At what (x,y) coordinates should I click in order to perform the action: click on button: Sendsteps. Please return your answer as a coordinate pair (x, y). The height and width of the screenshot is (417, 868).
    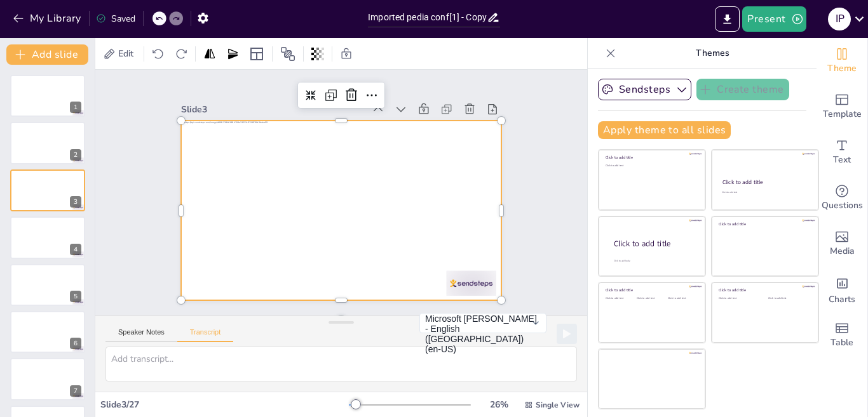
    Looking at the image, I should click on (644, 89).